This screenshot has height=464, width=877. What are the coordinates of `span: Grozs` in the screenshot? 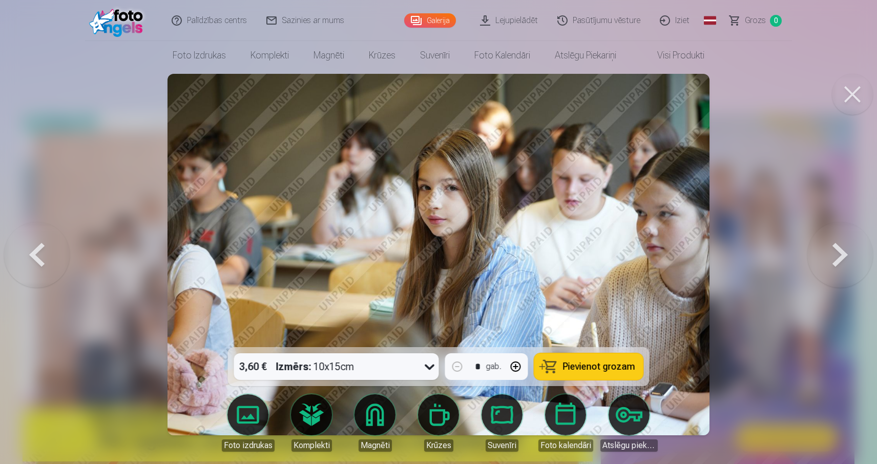 It's located at (755, 20).